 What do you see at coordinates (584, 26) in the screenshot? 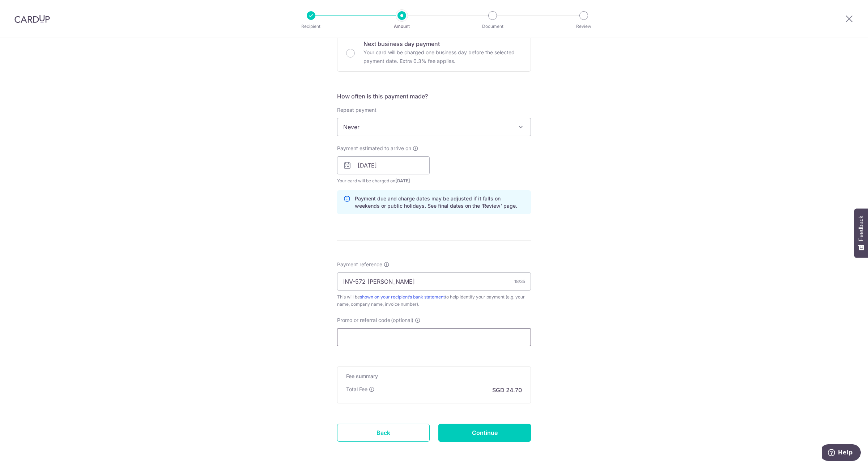
I see `p: Review` at bounding box center [584, 26].